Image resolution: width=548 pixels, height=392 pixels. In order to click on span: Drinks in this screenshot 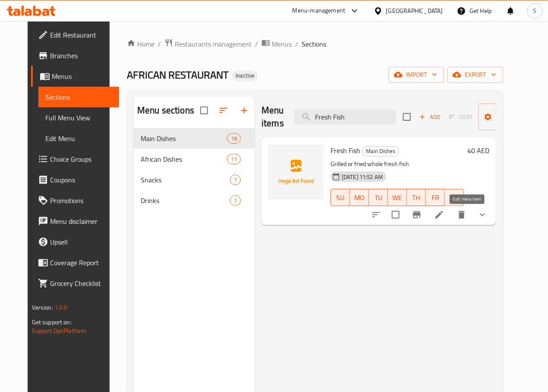, I will do `click(185, 200)`.